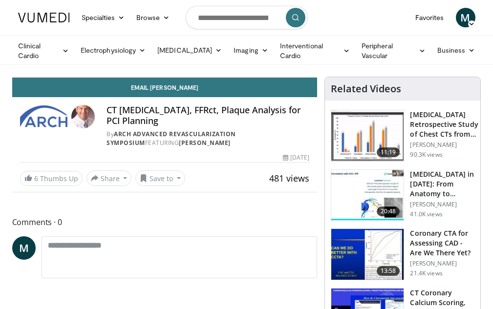  What do you see at coordinates (44, 18) in the screenshot?
I see `img: VuMedi Logo` at bounding box center [44, 18].